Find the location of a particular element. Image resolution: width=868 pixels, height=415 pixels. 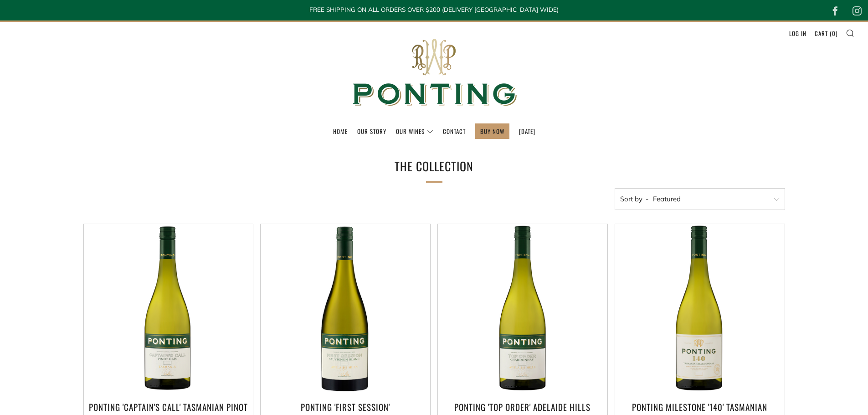

h1: The Collection is located at coordinates (434, 166).